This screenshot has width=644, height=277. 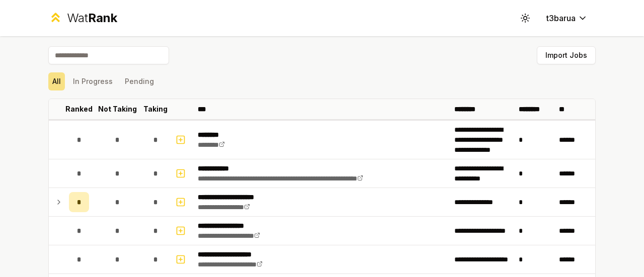 I want to click on button: All, so click(x=56, y=82).